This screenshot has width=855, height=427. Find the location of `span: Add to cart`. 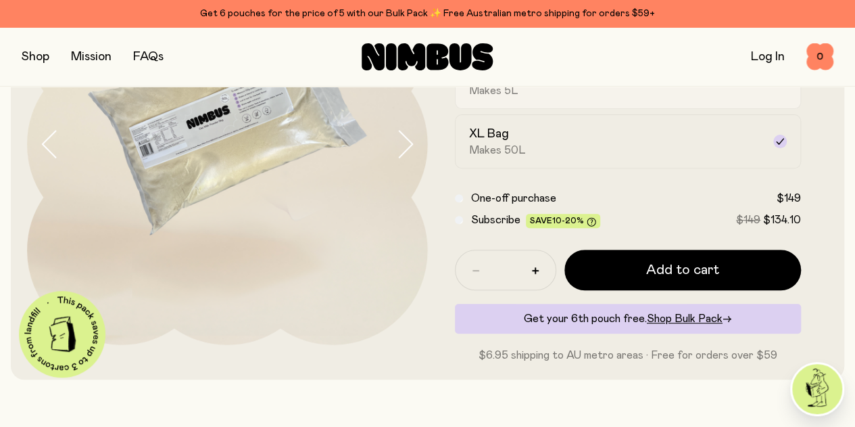

span: Add to cart is located at coordinates (683, 270).